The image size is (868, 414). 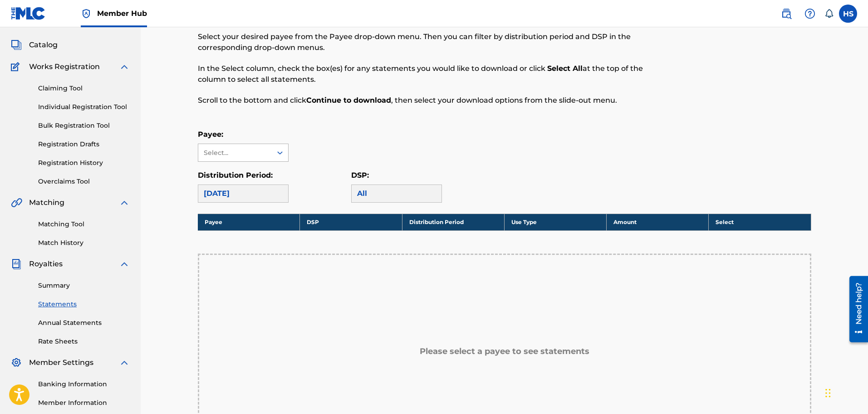 I want to click on a: Statements, so click(x=84, y=304).